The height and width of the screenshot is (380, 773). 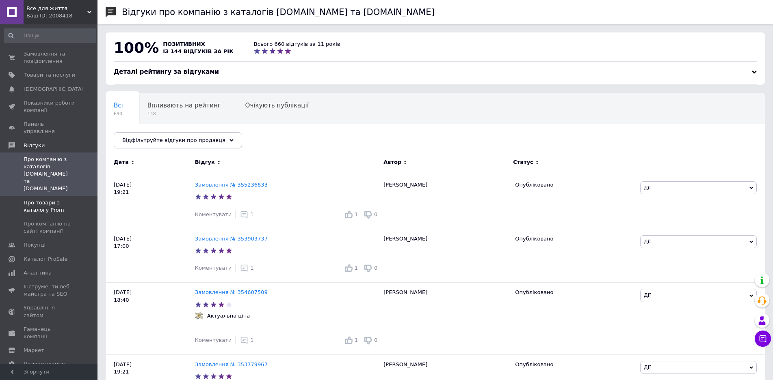 I want to click on span: 690, so click(x=118, y=114).